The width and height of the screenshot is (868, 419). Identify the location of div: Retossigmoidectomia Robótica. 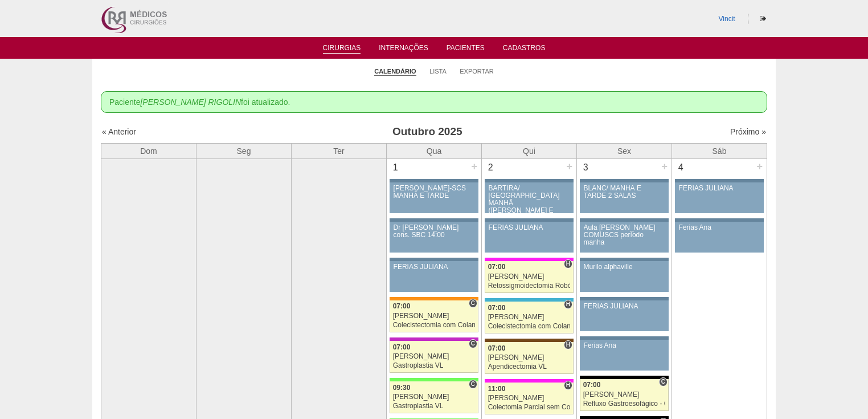
(529, 285).